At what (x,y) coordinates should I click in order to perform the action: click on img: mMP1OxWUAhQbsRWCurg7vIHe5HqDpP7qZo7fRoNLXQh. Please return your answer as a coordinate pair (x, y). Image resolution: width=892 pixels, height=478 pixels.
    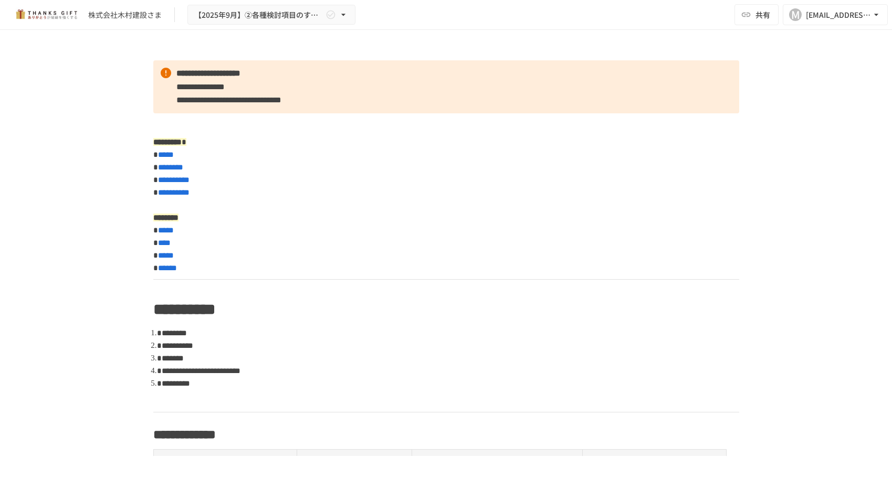
    Looking at the image, I should click on (46, 15).